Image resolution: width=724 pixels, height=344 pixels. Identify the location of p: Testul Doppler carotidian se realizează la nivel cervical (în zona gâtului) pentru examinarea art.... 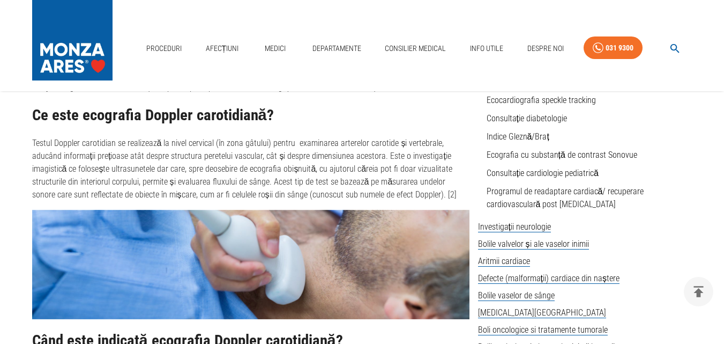
(251, 169).